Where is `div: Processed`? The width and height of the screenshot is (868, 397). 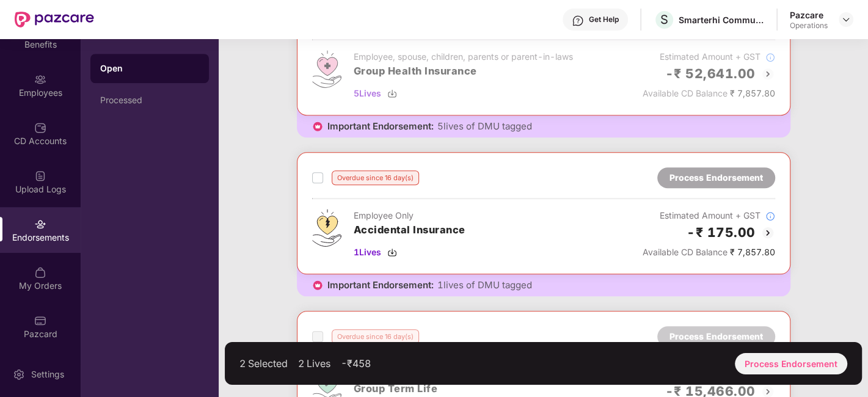
div: Processed is located at coordinates (150, 100).